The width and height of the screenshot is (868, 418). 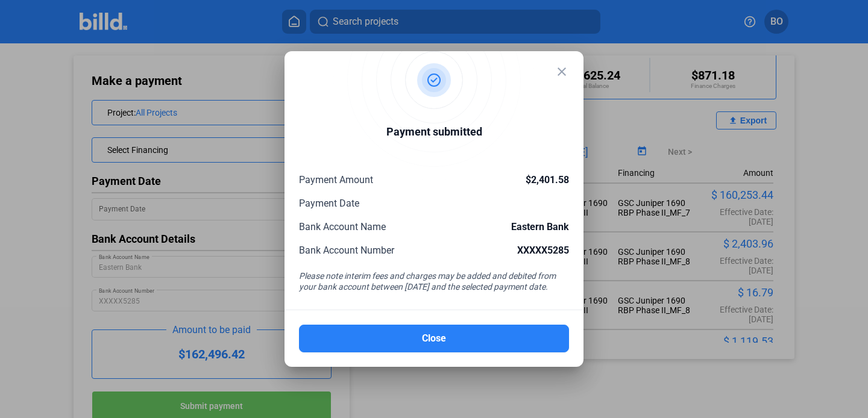 What do you see at coordinates (562, 72) in the screenshot?
I see `mat-icon: close` at bounding box center [562, 72].